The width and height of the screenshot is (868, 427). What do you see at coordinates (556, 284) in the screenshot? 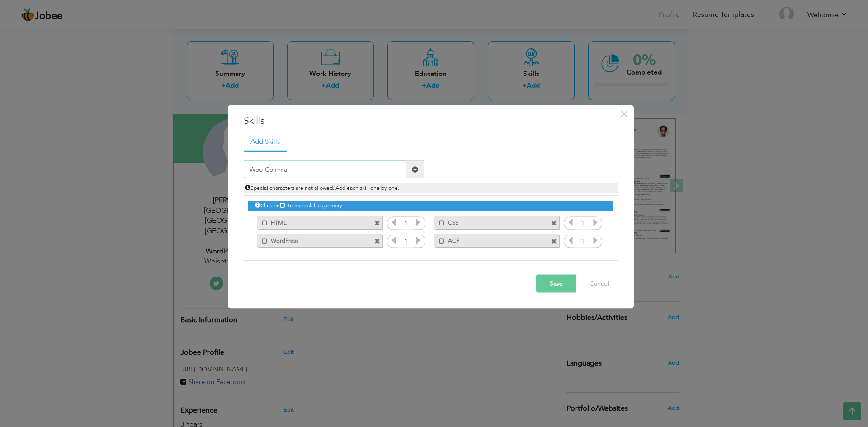
I see `button: Save` at bounding box center [556, 284].